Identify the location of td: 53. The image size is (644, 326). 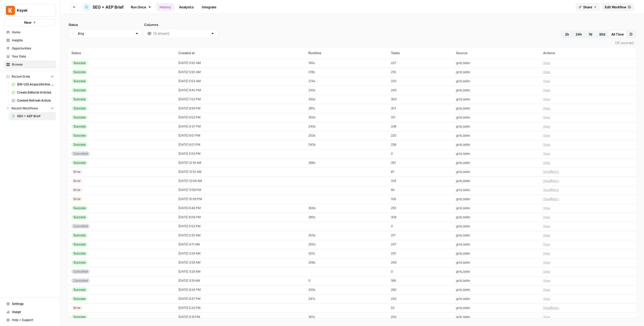
(420, 308).